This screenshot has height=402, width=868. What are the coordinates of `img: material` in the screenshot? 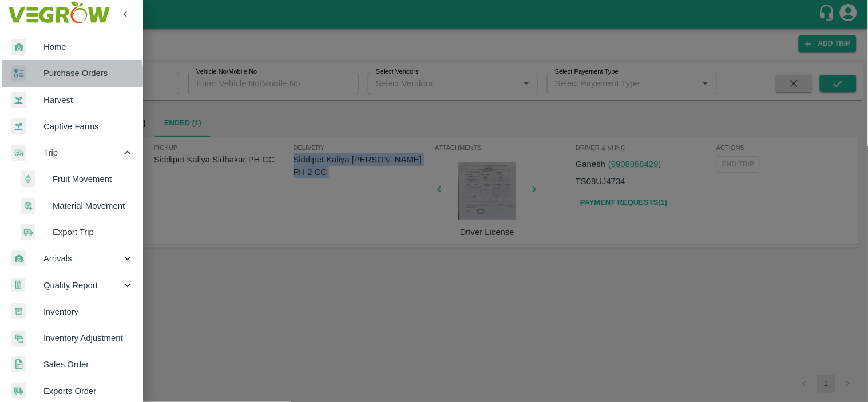 It's located at (28, 206).